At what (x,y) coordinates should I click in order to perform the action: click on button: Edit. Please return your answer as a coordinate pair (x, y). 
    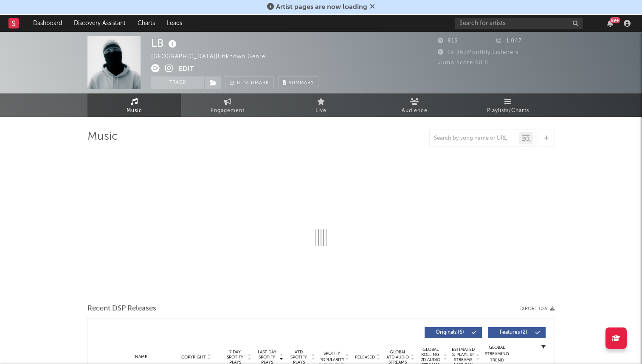
    Looking at the image, I should click on (187, 69).